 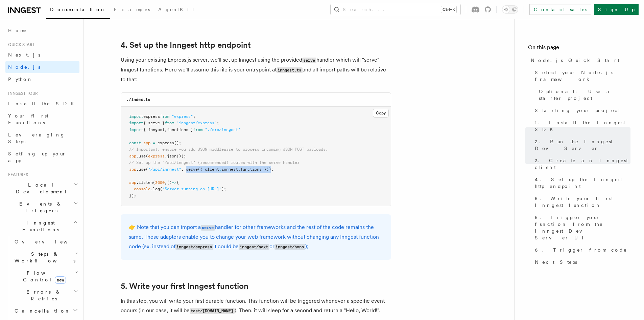 I want to click on code: inngest/hono, so click(x=289, y=247).